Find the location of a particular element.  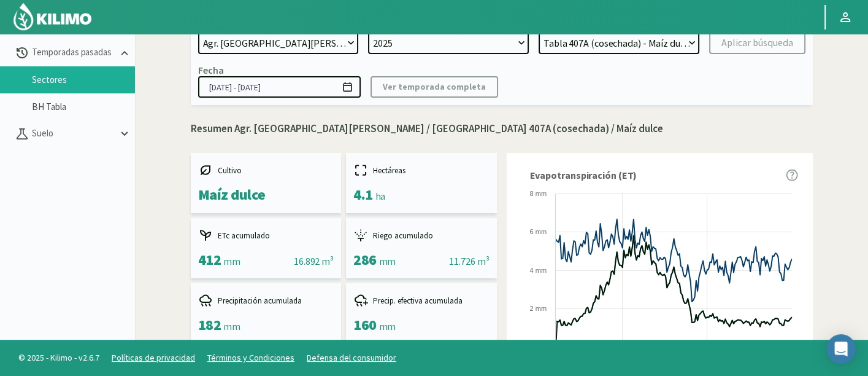

img: Kilimo is located at coordinates (52, 17).